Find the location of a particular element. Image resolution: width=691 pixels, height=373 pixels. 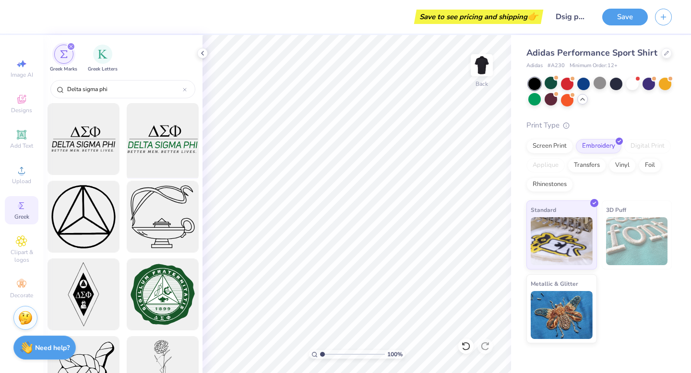

div: filter for Greek Marks is located at coordinates (63, 59).